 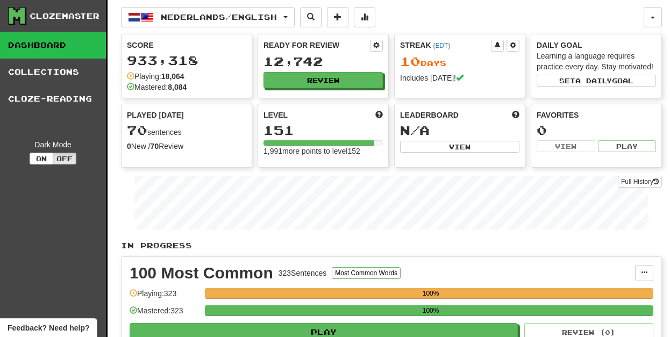 What do you see at coordinates (323, 151) in the screenshot?
I see `div: 1,991 more points to level 152` at bounding box center [323, 151].